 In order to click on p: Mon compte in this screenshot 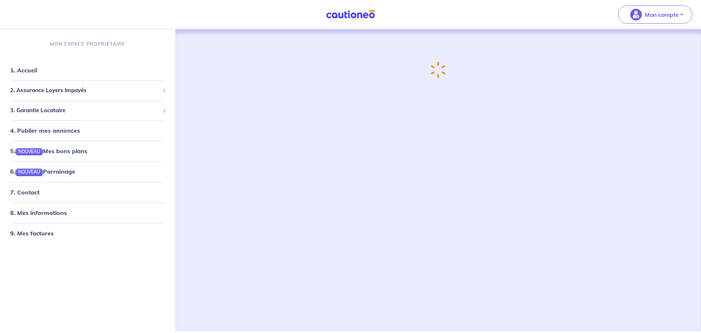, I will do `click(662, 15)`.